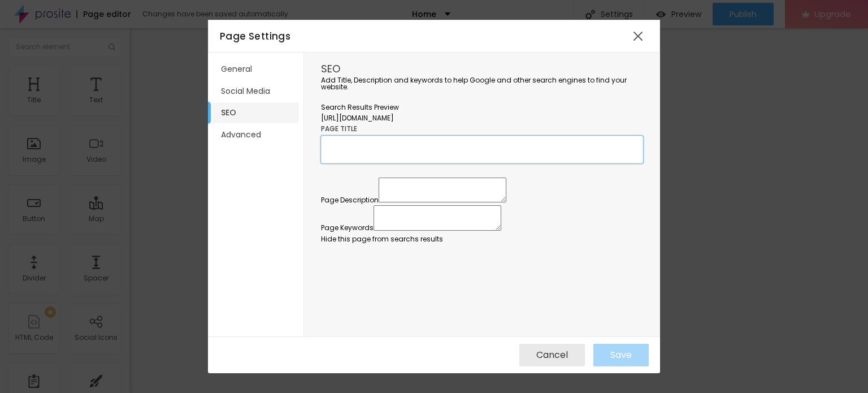 Image resolution: width=868 pixels, height=393 pixels. Describe the element at coordinates (360, 107) in the screenshot. I see `span: Search Results Preview` at that location.